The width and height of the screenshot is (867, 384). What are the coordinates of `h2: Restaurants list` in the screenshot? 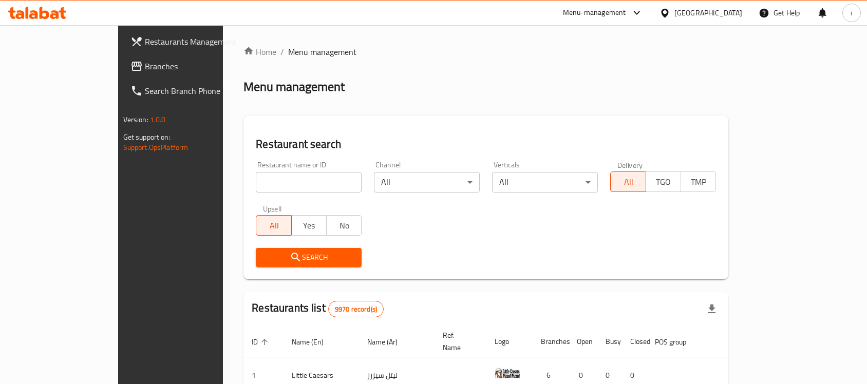 It's located at (317, 309).